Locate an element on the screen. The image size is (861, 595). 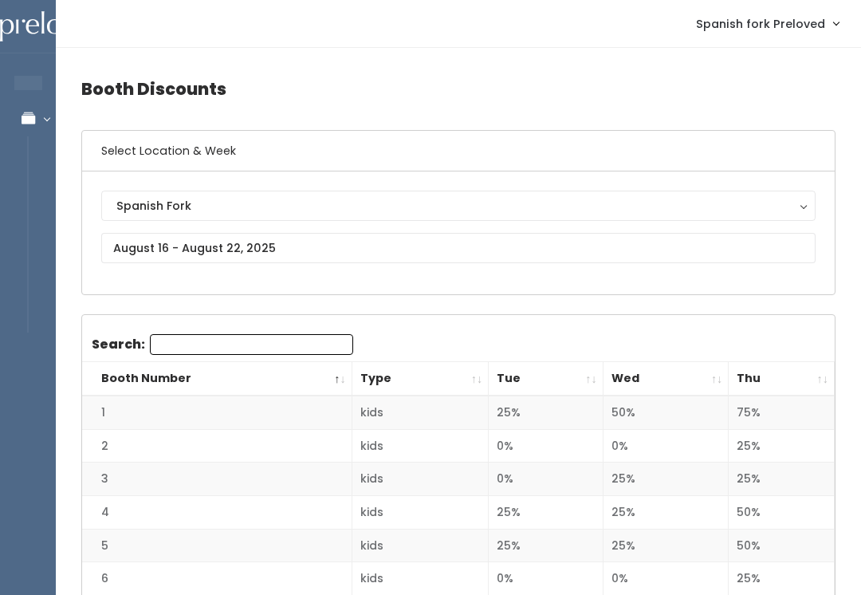
div: Spanish Fork is located at coordinates (458, 206).